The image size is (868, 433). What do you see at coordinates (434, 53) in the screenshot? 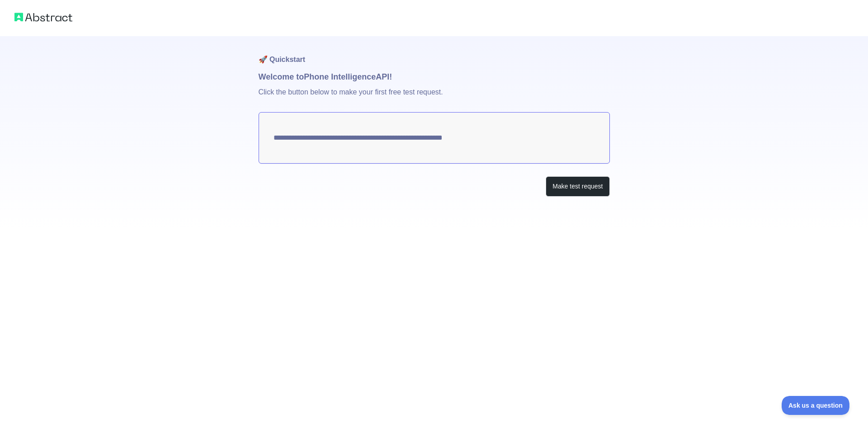
I see `h1: 🚀 Quickstart` at bounding box center [434, 53].